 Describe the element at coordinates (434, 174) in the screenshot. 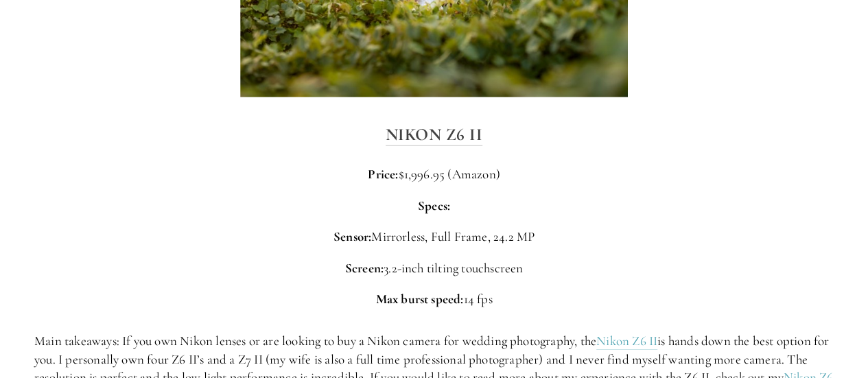

I see `p: $1,996.95 (Amazon)` at that location.